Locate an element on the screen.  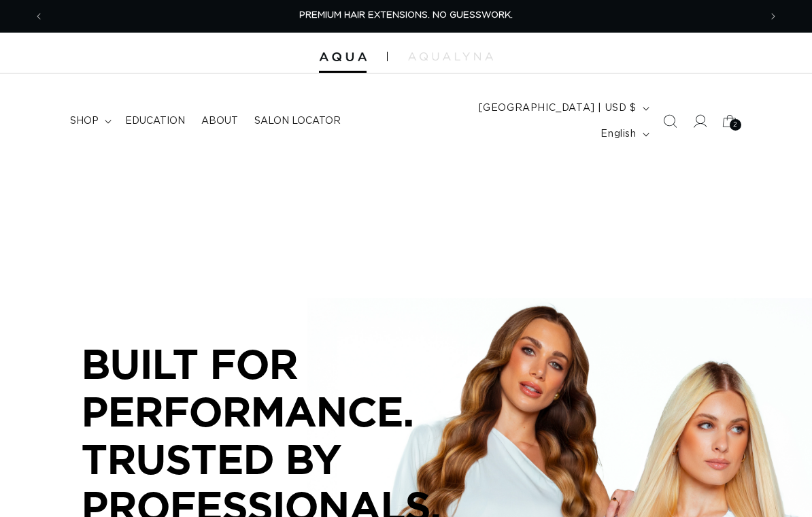
span: 2 is located at coordinates (735, 125).